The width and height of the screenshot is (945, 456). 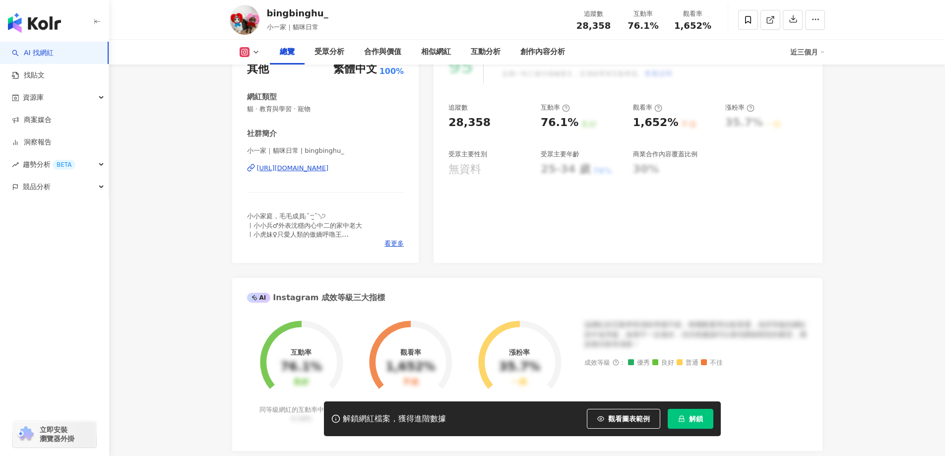 What do you see at coordinates (696, 363) in the screenshot?
I see `div: 成效等級 ：` at bounding box center [696, 363].